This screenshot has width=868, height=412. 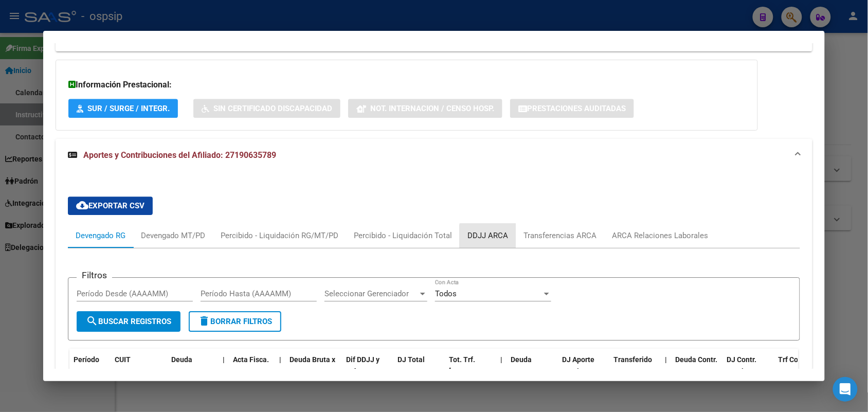 What do you see at coordinates (419, 372) in the screenshot?
I see `datatable-header-cell: DJ Total` at bounding box center [419, 372].